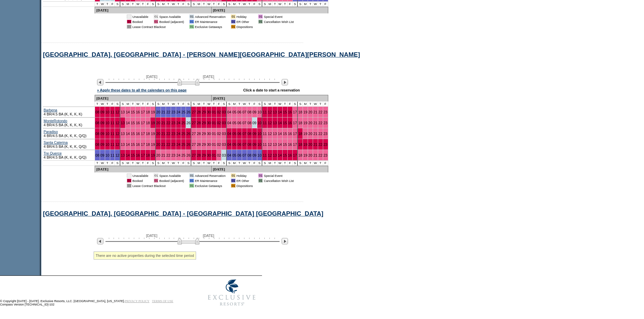 The image size is (644, 319). I want to click on a: MonteRotondo, so click(56, 121).